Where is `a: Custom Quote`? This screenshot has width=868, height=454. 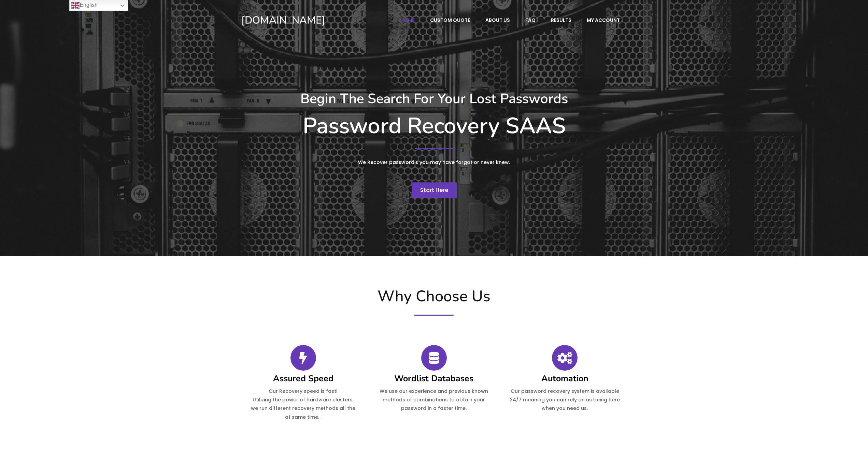
a: Custom Quote is located at coordinates (450, 20).